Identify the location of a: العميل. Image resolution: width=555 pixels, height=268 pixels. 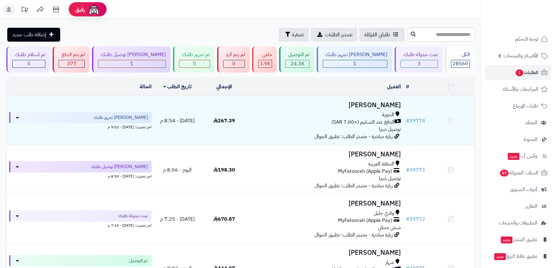
(394, 87).